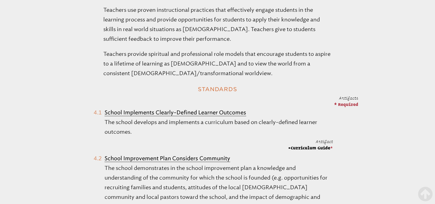  Describe the element at coordinates (175, 113) in the screenshot. I see `b: School Implements Clearly-Defined Learner Outcomes` at that location.